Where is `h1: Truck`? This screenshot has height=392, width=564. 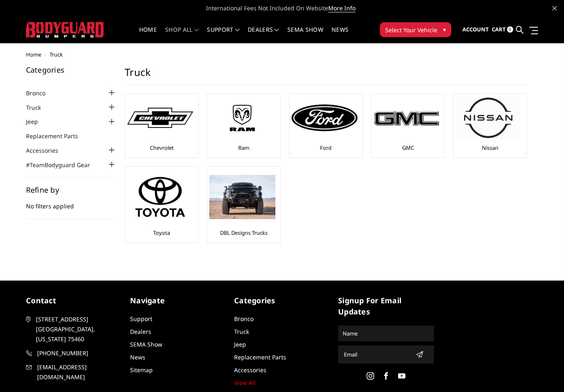
h1: Truck is located at coordinates (326, 76).